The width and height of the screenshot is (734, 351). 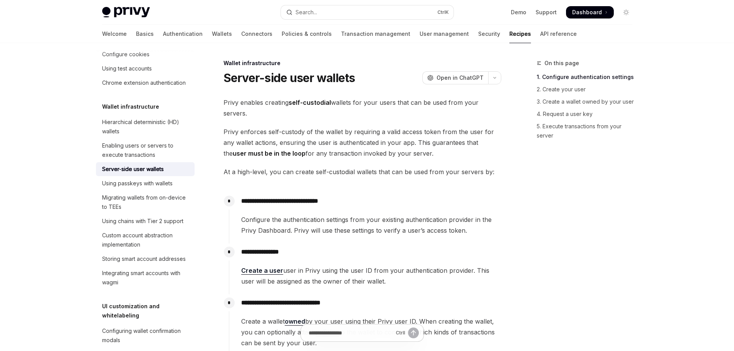 What do you see at coordinates (145, 278) in the screenshot?
I see `a: Integrating smart accounts with wagmi` at bounding box center [145, 278].